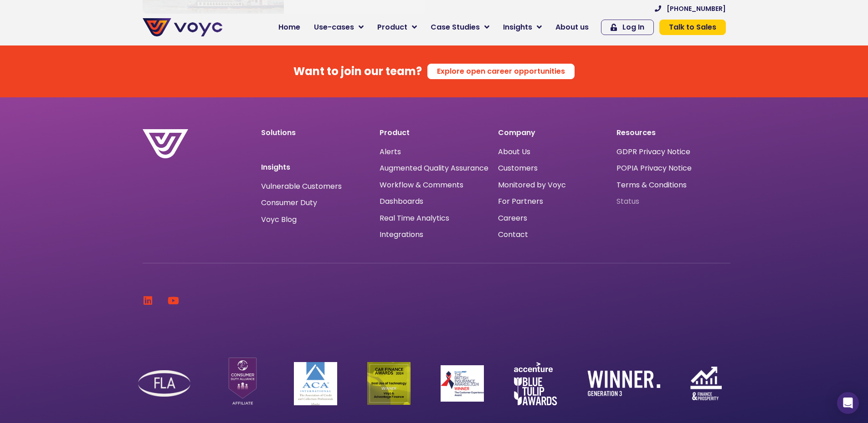 The image size is (868, 423). What do you see at coordinates (392, 27) in the screenshot?
I see `span: Product` at bounding box center [392, 27].